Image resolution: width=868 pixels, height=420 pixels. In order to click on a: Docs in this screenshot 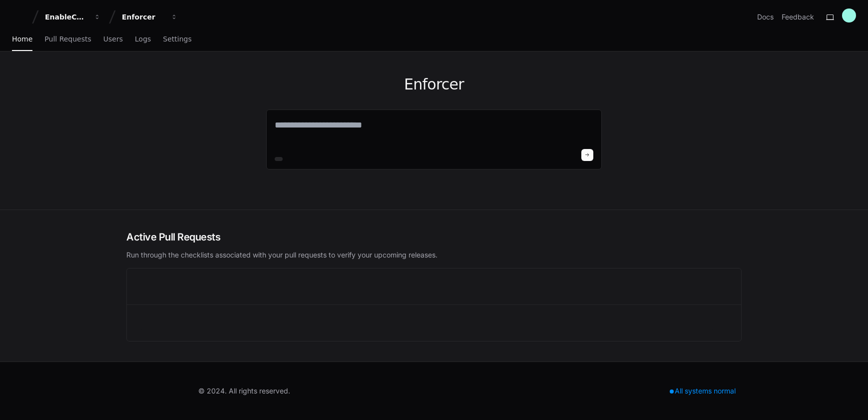, I will do `click(765, 17)`.